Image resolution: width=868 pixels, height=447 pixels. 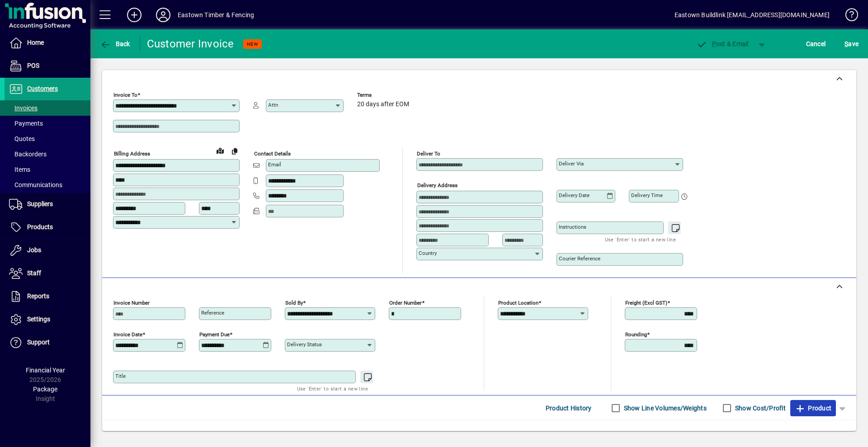 I want to click on a: Reports, so click(x=48, y=297).